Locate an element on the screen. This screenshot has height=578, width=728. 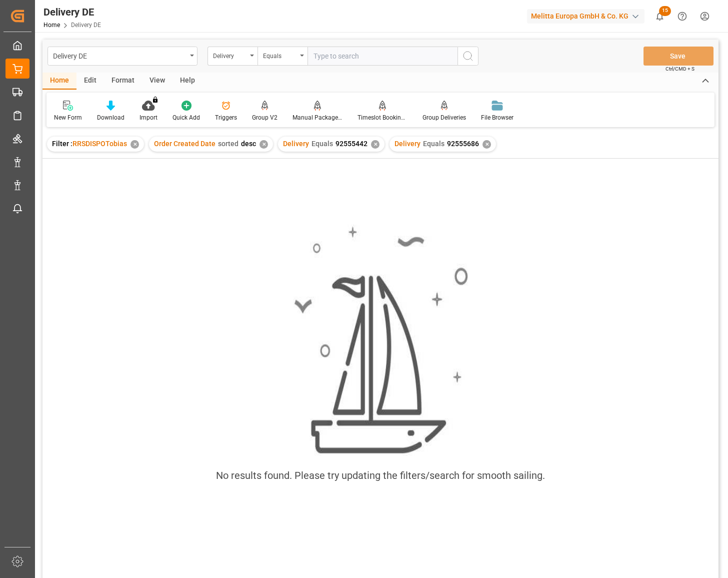
div: Group V2 is located at coordinates (264, 118).